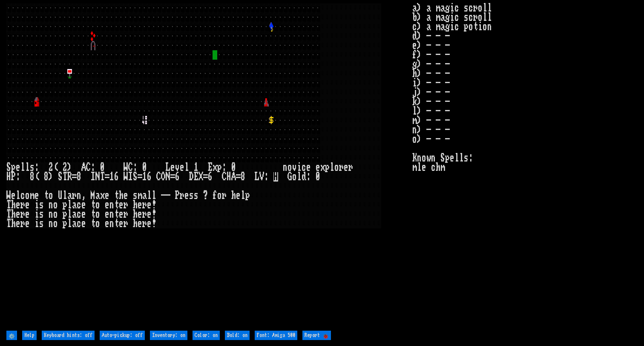  I want to click on stats: a) a magic scroll b) a magic scroll c) a magic potion d) - - - e) - - - f) - - - g) - - - h) - - ..., so click(524, 166).